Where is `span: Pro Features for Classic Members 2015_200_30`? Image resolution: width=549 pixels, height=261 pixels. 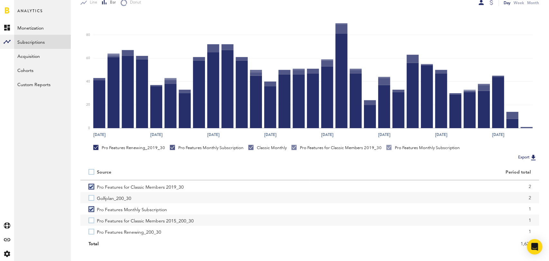
span: Pro Features for Classic Members 2015_200_30 is located at coordinates (145, 220).